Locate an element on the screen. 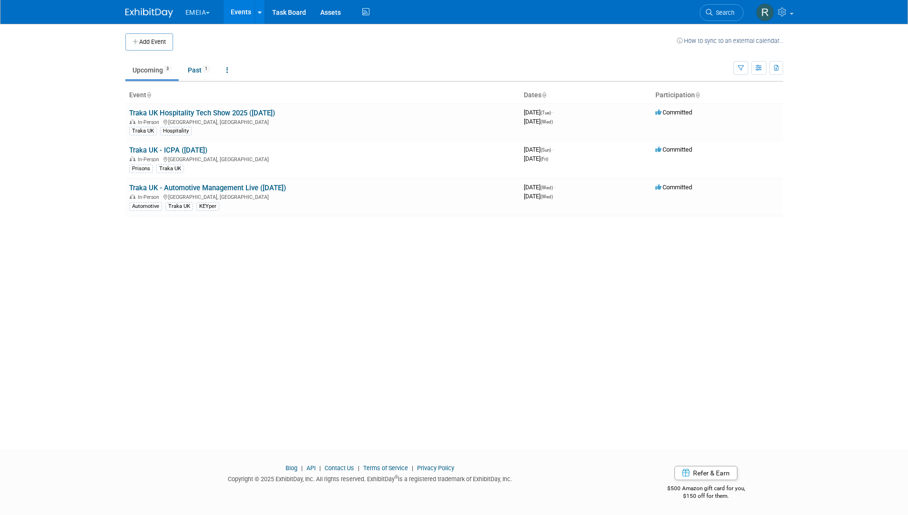 Image resolution: width=908 pixels, height=515 pixels. th: Dates is located at coordinates (586, 95).